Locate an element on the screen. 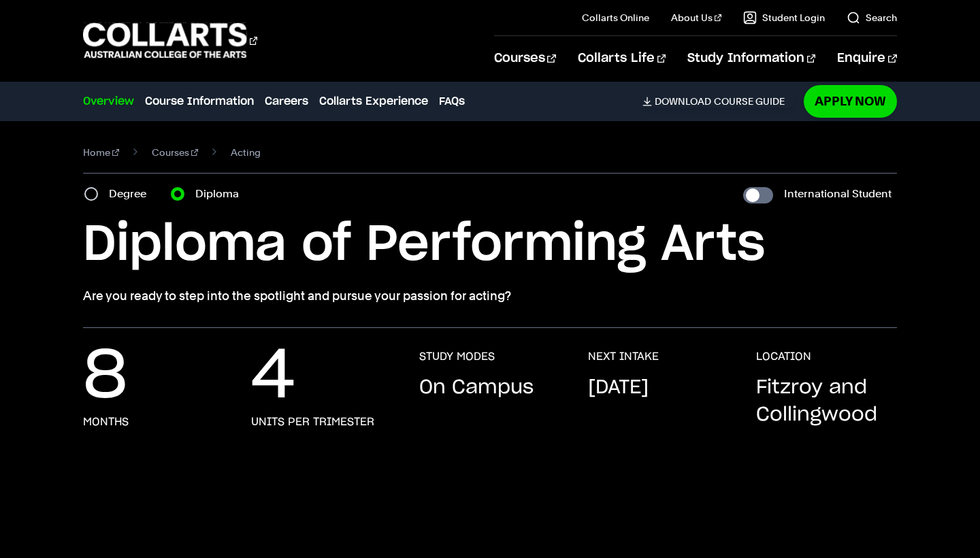 Image resolution: width=980 pixels, height=558 pixels. div: Go to homepage is located at coordinates (170, 40).